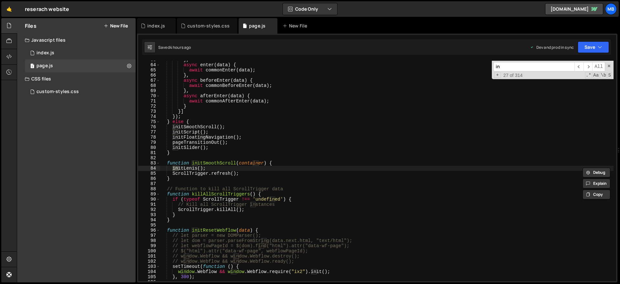  What do you see at coordinates (80, 92) in the screenshot?
I see `div: 10476/38631.css` at bounding box center [80, 92].